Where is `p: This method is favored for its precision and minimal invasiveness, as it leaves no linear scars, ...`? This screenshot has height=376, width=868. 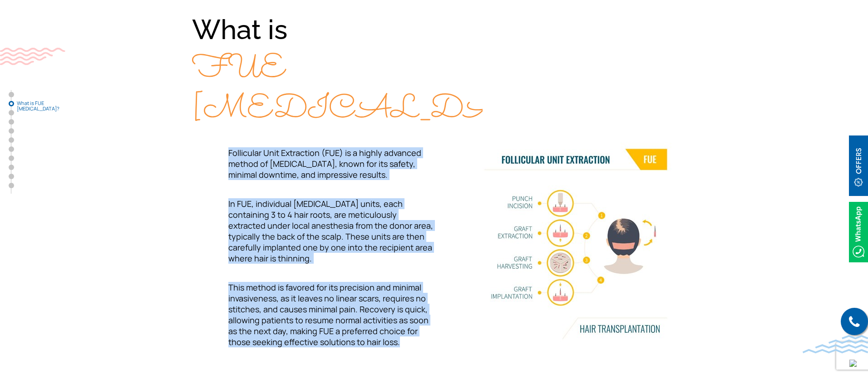
p: This method is favored for its precision and minimal invasiveness, as it leaves no linear scars, ... is located at coordinates (313, 315).